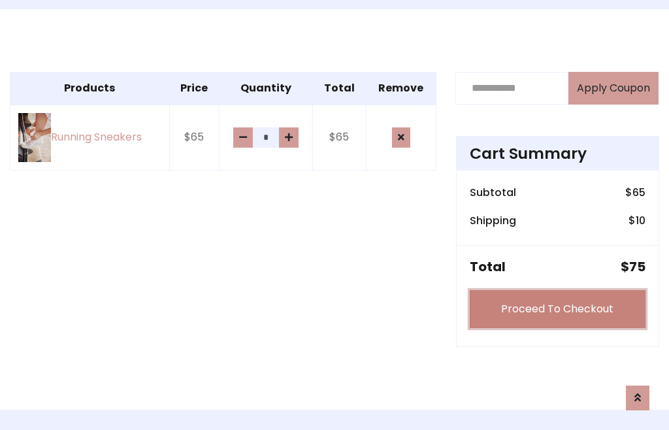 This screenshot has height=430, width=669. I want to click on button: Apply Coupon, so click(614, 88).